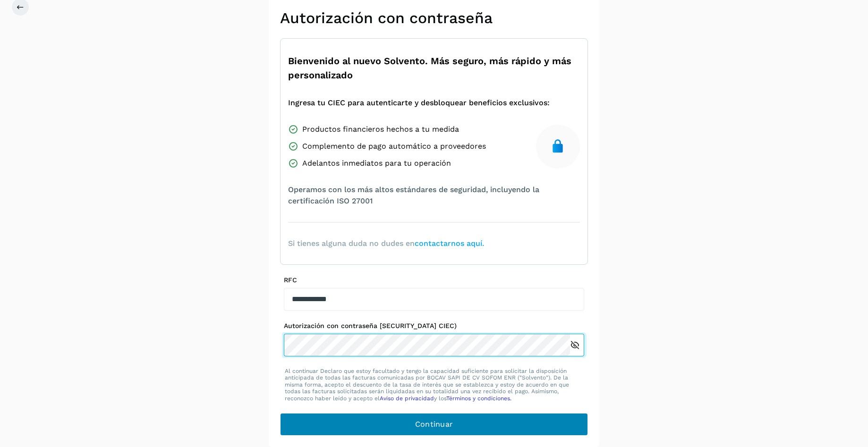  What do you see at coordinates (434, 425) in the screenshot?
I see `button: Continuar` at bounding box center [434, 425].